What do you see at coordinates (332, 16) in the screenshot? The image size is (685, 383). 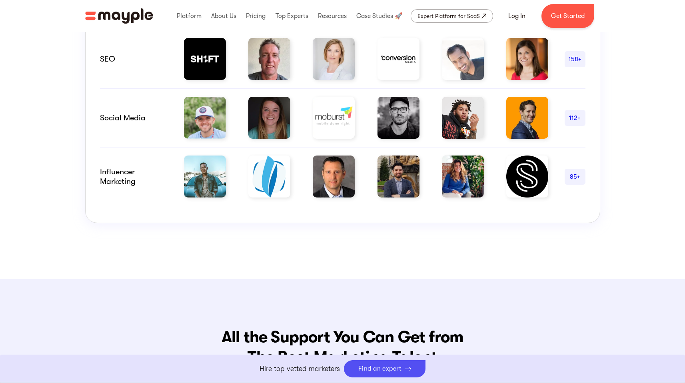 I see `div: Resources` at bounding box center [332, 16].